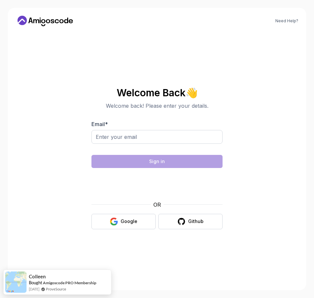 This screenshot has width=314, height=298. What do you see at coordinates (45, 21) in the screenshot?
I see `a: Home link` at bounding box center [45, 21].